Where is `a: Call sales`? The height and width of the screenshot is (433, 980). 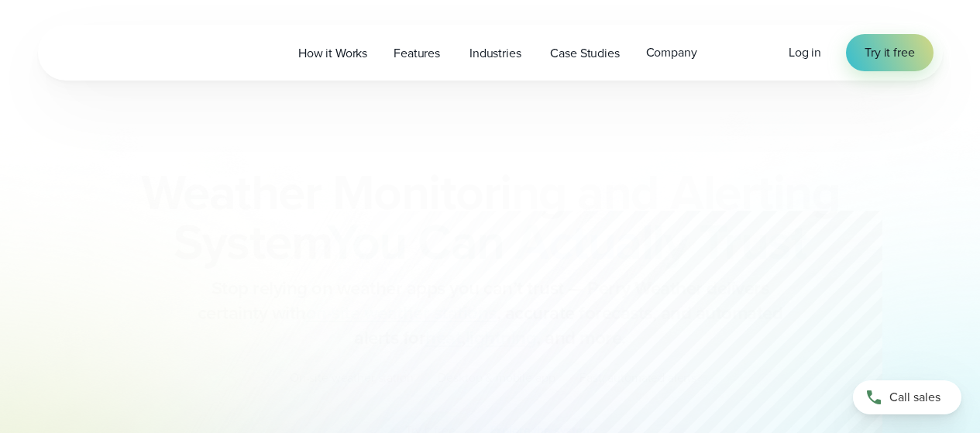 a: Call sales is located at coordinates (907, 397).